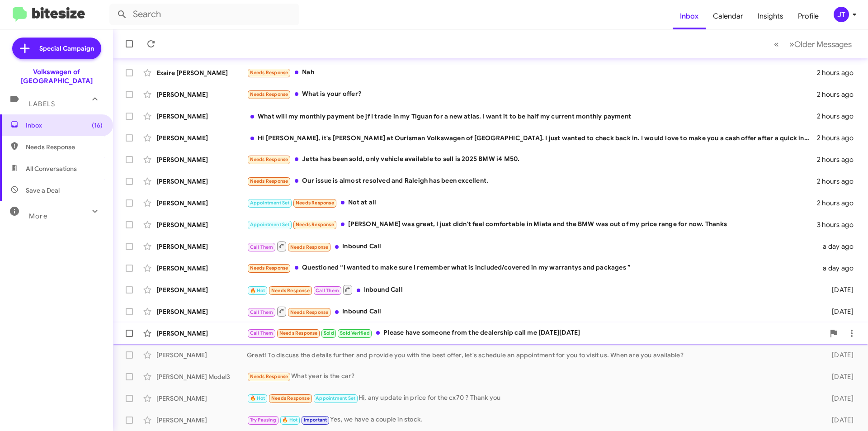  Describe the element at coordinates (838, 225) in the screenshot. I see `div: 3 hours ago` at that location.